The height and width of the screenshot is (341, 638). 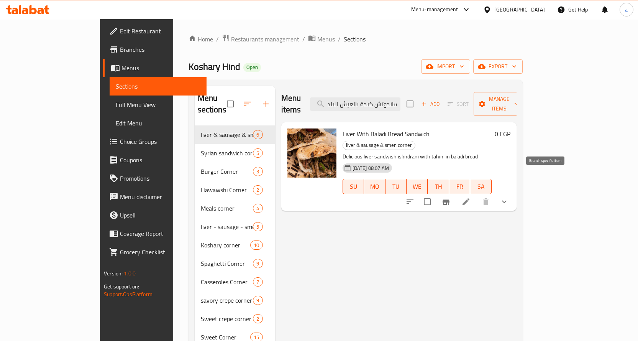 I want to click on span: Manage items, so click(x=499, y=104).